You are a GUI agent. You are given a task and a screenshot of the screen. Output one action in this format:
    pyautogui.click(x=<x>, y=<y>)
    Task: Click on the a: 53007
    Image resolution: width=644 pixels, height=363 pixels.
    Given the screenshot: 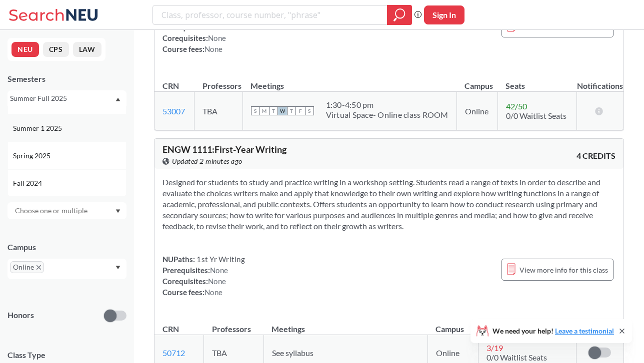 What is the action you would take?
    pyautogui.click(x=173, y=110)
    